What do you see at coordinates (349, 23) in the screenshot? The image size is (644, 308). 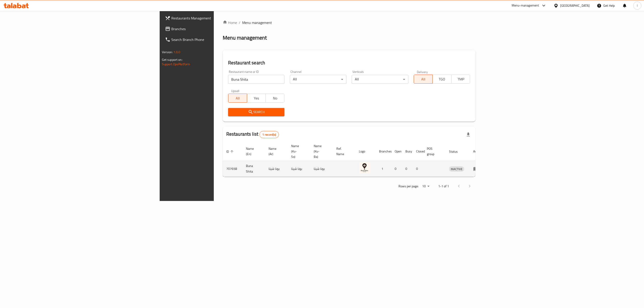 I see `nav: breadcrumb` at bounding box center [349, 23].